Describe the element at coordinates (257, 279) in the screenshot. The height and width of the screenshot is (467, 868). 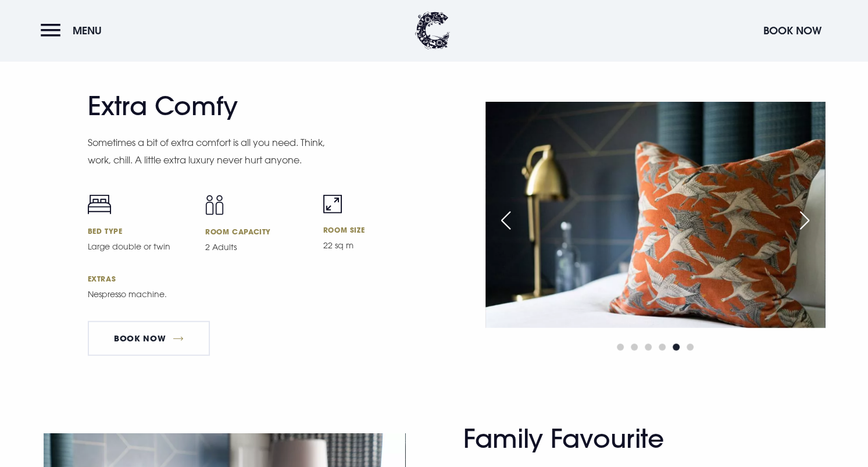
I see `h6: Extras` at that location.